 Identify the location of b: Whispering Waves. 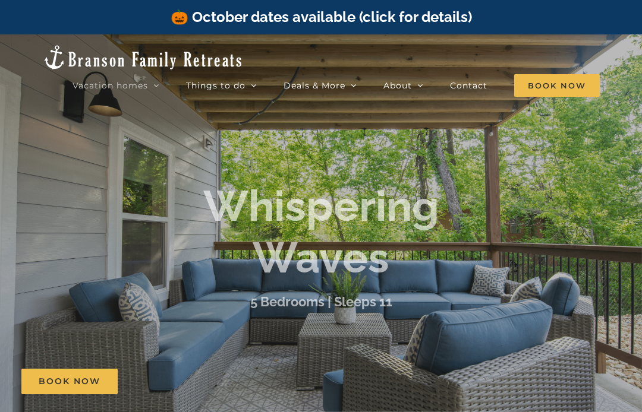
(321, 231).